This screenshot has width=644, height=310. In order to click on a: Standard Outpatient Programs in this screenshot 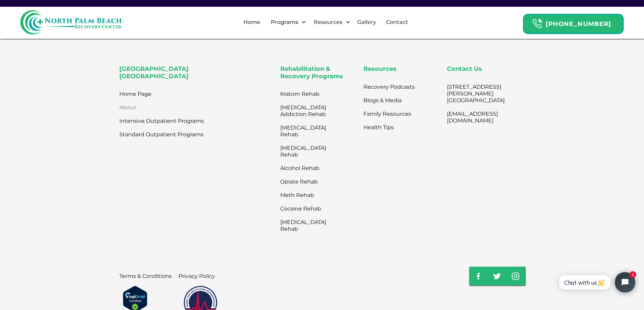, I will do `click(161, 135)`.